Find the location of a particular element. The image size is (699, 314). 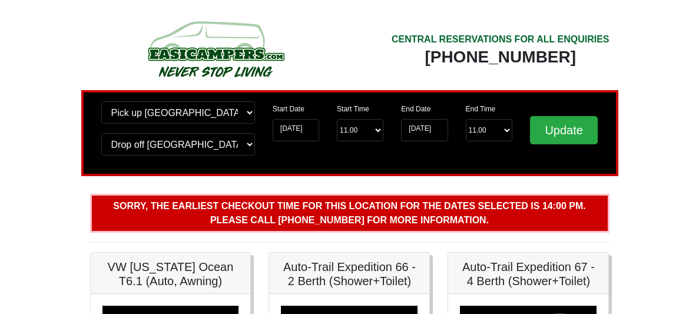

img: campers-checkout-logo.png is located at coordinates (215, 49).